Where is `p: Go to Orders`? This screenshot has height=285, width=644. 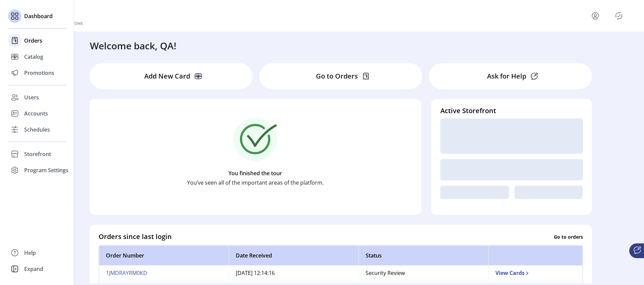
p: Go to Orders is located at coordinates (337, 76).